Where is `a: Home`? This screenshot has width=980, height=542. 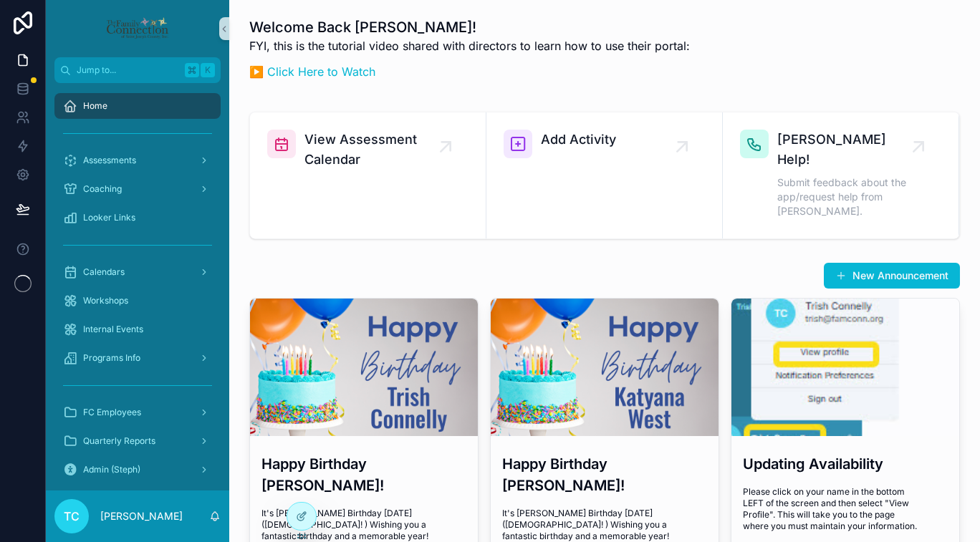 a: Home is located at coordinates (138, 106).